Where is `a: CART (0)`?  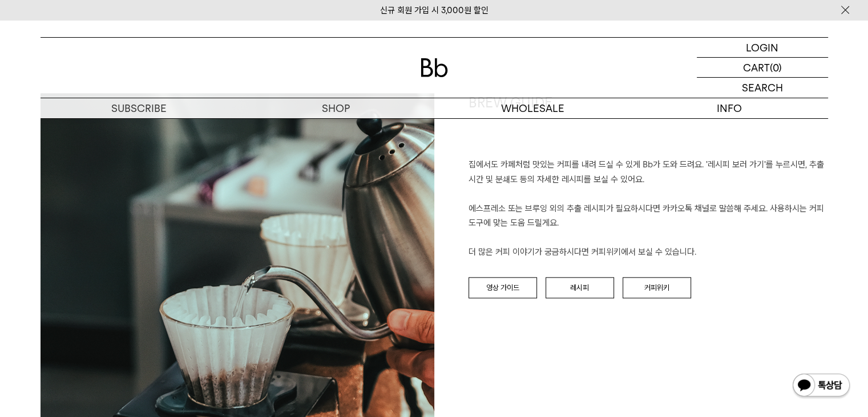
a: CART (0) is located at coordinates (762, 67).